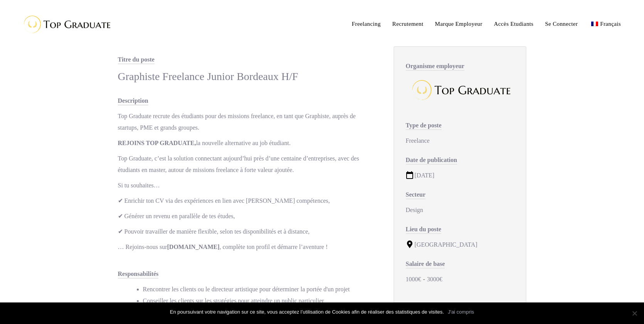 The width and height of the screenshot is (644, 324). I want to click on div: Freelance, so click(459, 141).